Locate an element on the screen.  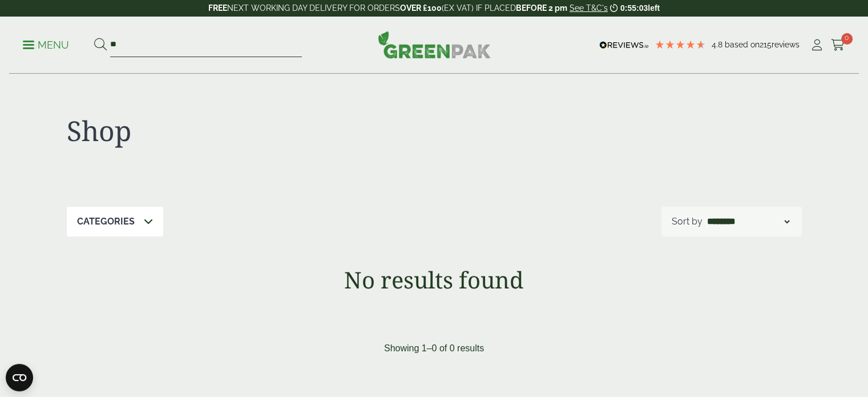
button: Open CMP widget is located at coordinates (19, 378).